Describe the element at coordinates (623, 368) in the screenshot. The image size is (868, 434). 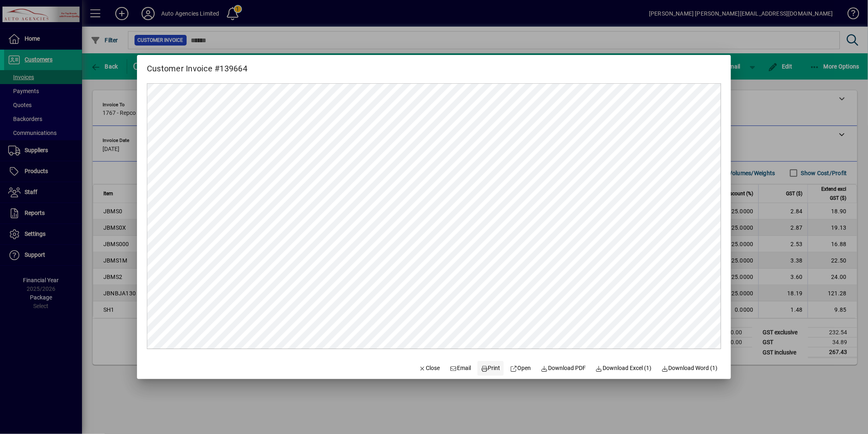
I see `span: Download Excel (1)` at that location.